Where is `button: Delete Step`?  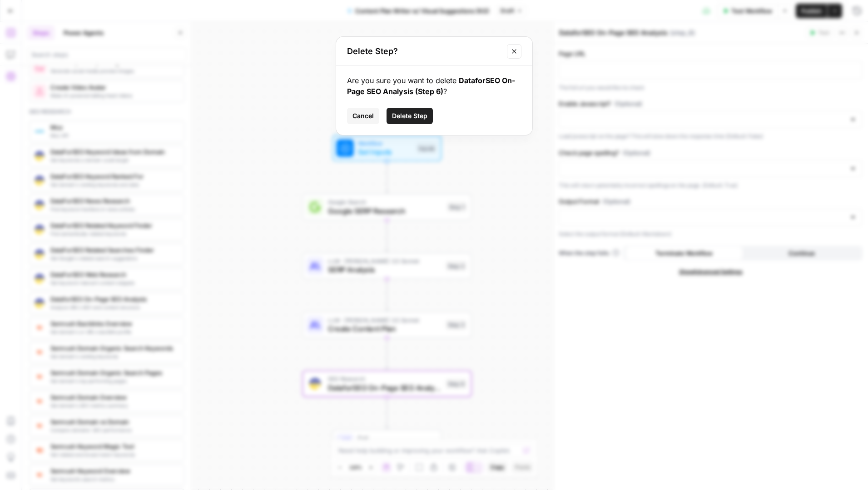 button: Delete Step is located at coordinates (410, 115).